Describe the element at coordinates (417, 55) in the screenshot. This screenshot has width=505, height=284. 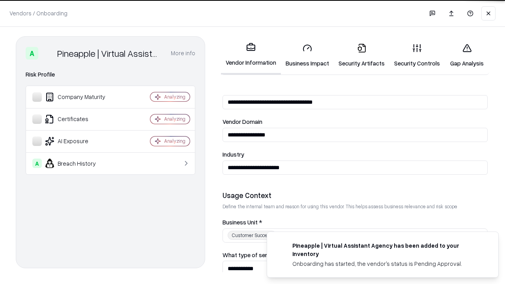
I see `a: Security Controls` at that location.